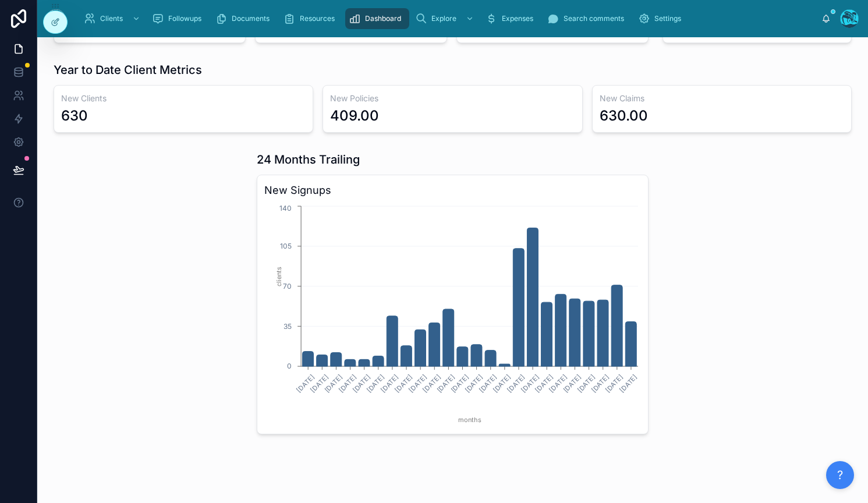 The height and width of the screenshot is (503, 868). What do you see at coordinates (75, 116) in the screenshot?
I see `div: 630` at bounding box center [75, 116].